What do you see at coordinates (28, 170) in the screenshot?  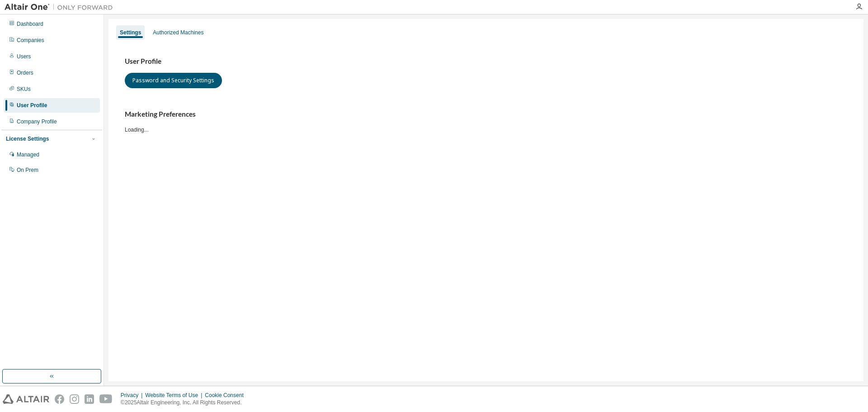 I see `div: On Prem` at bounding box center [28, 170].